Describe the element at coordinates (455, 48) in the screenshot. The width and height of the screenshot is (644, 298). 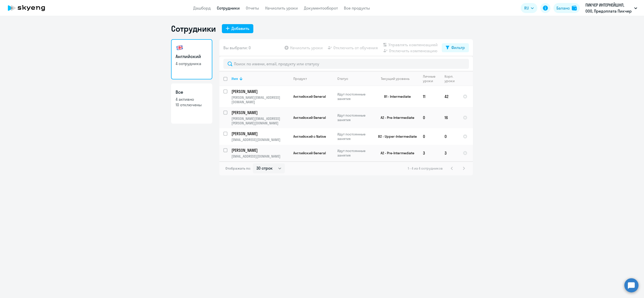
I see `button: Фильтр` at that location.